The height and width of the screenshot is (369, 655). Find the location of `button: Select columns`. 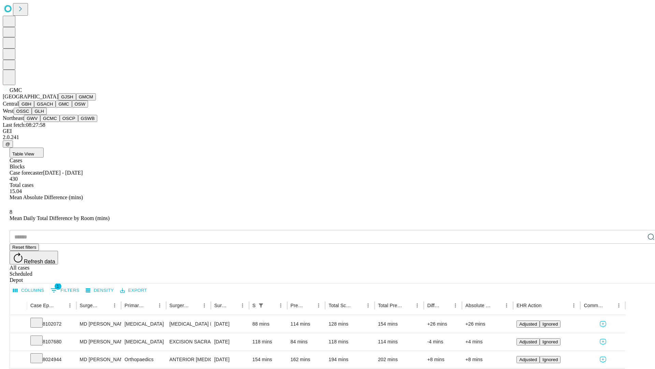

button: Select columns is located at coordinates (29, 290).